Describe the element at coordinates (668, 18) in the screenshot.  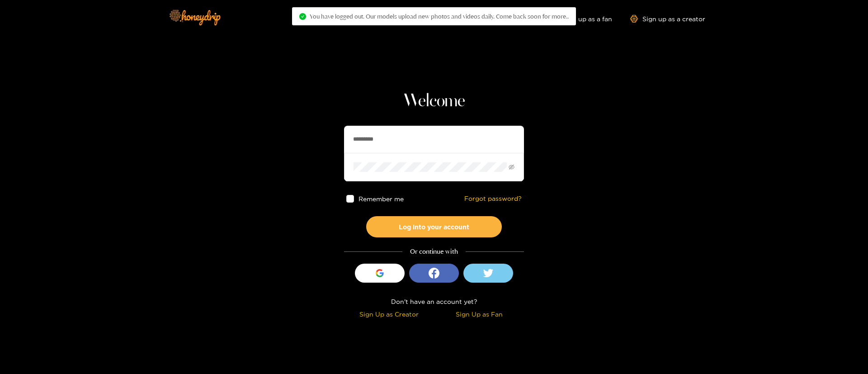
I see `a: Sign up as a creator` at that location.